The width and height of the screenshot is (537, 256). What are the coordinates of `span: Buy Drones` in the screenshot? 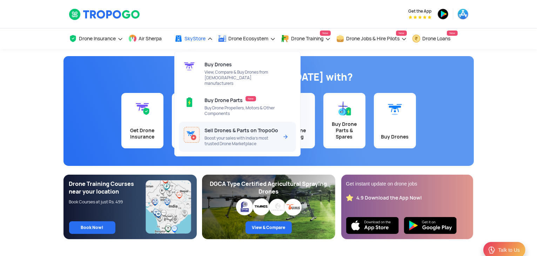 It's located at (218, 64).